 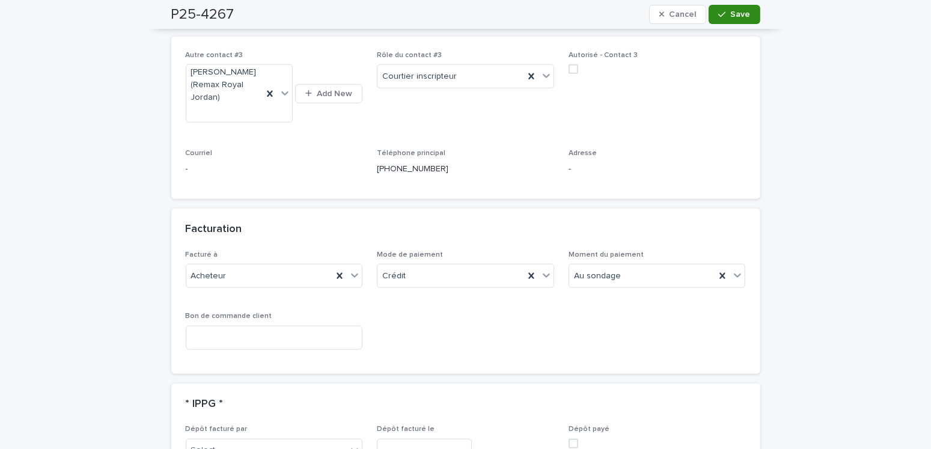 I want to click on span: Add New, so click(x=334, y=94).